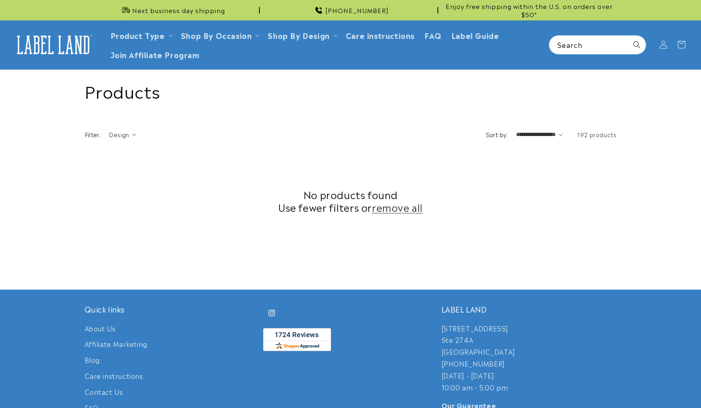 The width and height of the screenshot is (701, 408). I want to click on summary: Design (0 selected), so click(122, 134).